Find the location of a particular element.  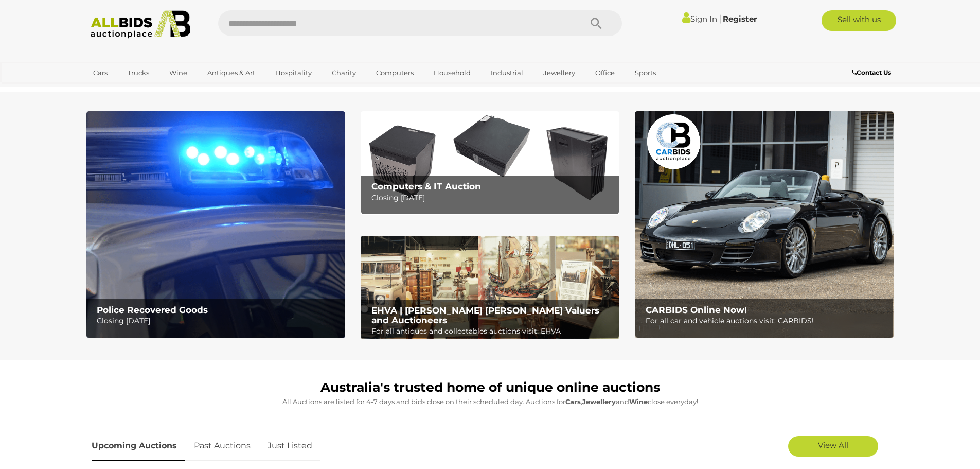

a: Hospitality is located at coordinates (293, 72).